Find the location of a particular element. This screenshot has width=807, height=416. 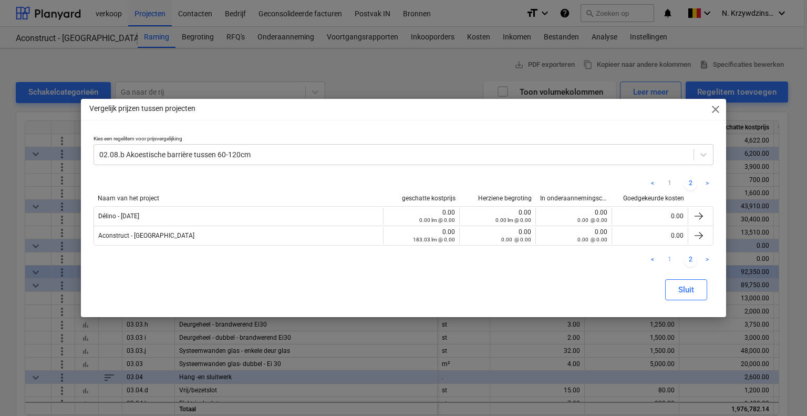

div: In onderaannemingscontracten is located at coordinates (574, 198).